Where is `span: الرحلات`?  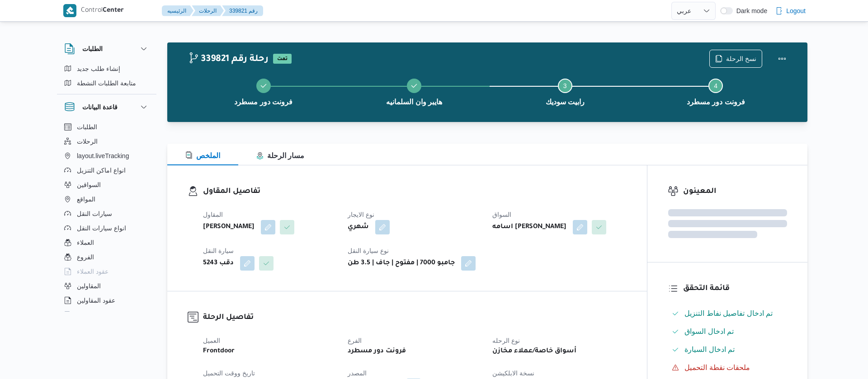 span: الرحلات is located at coordinates (88, 141).